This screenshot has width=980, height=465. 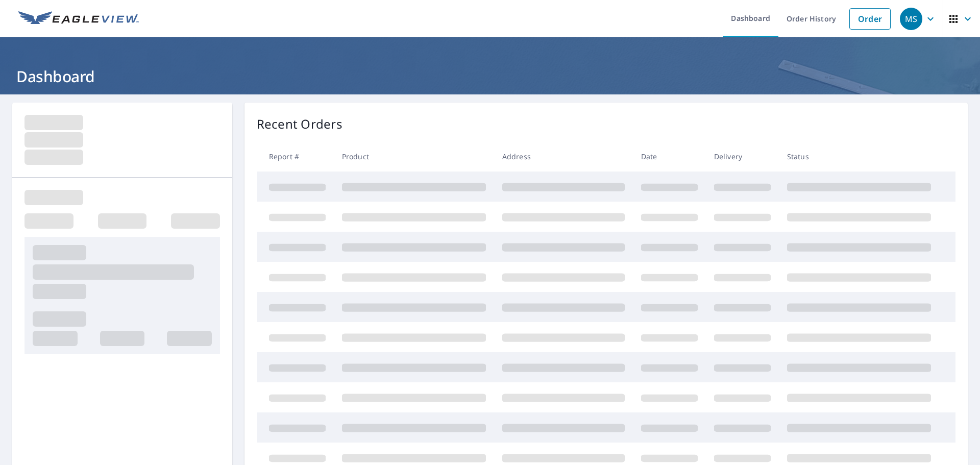 What do you see at coordinates (79, 19) in the screenshot?
I see `img: EV Logo` at bounding box center [79, 19].